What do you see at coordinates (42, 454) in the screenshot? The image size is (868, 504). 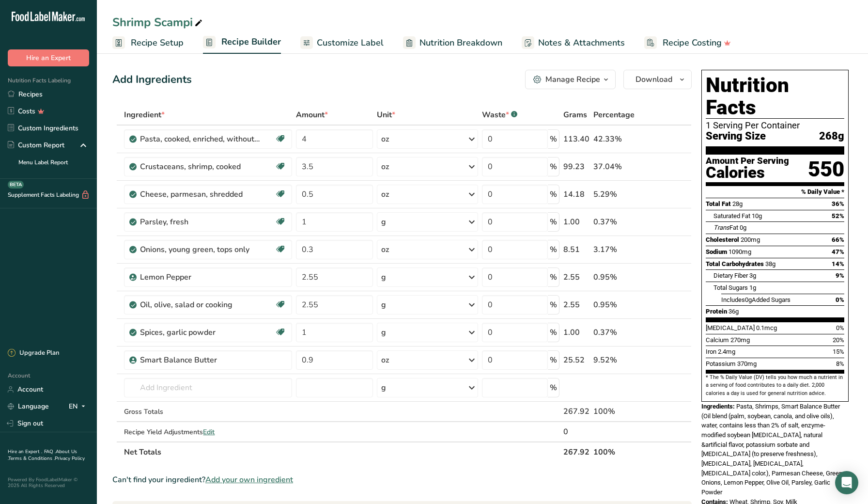 I see `a: About Us .` at bounding box center [42, 454].